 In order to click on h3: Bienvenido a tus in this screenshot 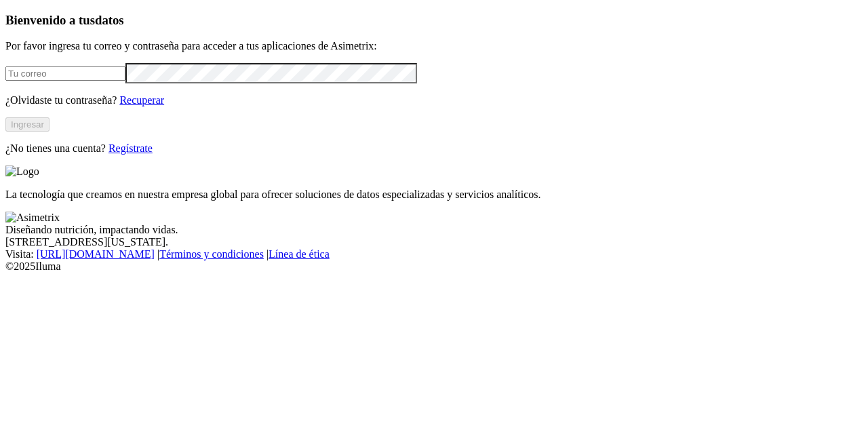, I will do `click(434, 21)`.